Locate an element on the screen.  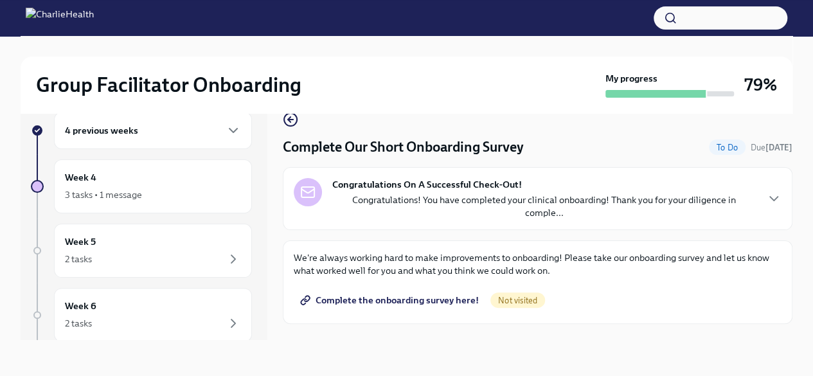
img: CharlieHealth is located at coordinates (60, 18).